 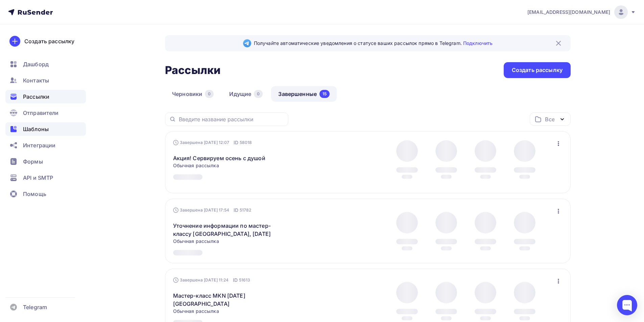 I want to click on button: Все, so click(x=549, y=119).